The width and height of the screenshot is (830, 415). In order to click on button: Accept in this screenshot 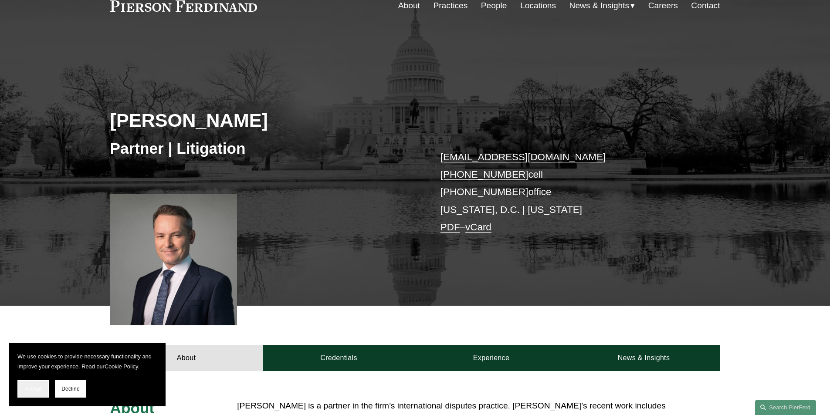, I will do `click(33, 389)`.